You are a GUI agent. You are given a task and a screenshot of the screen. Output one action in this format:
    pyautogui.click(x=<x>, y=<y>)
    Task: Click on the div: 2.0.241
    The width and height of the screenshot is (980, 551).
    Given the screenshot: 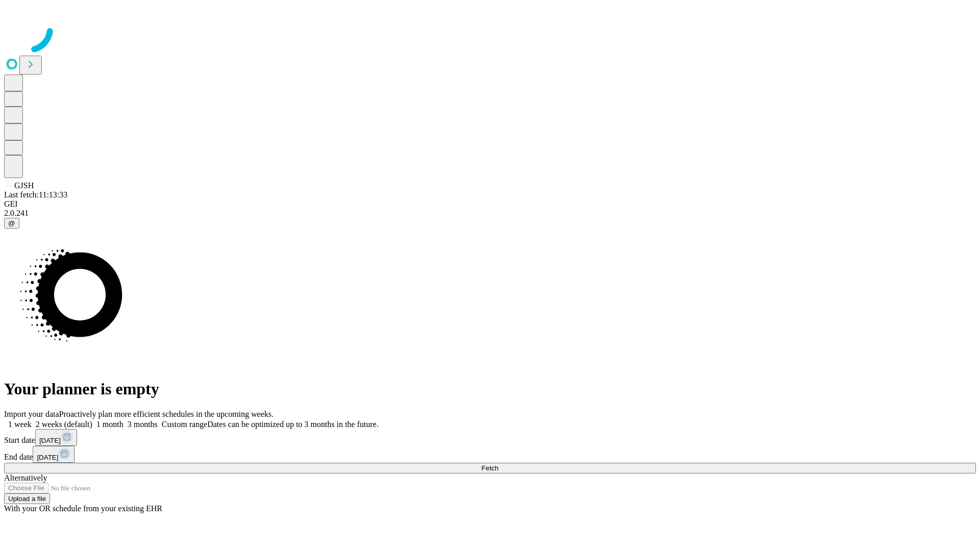 What is the action you would take?
    pyautogui.click(x=490, y=213)
    